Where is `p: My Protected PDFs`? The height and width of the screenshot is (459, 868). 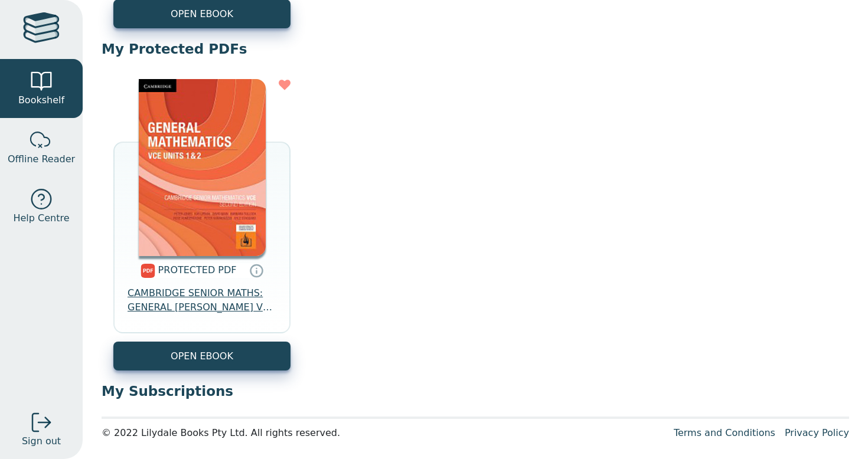 p: My Protected PDFs is located at coordinates (475, 49).